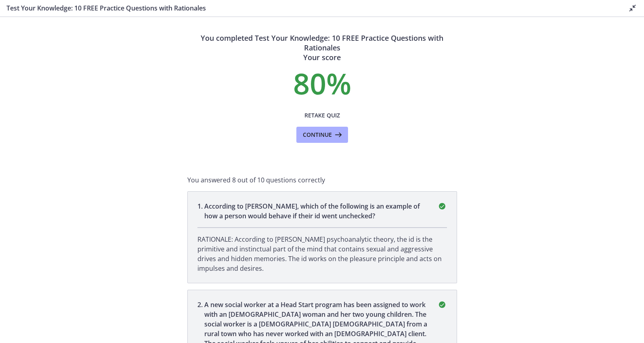 The width and height of the screenshot is (644, 343). I want to click on h3: Test Your Knowledge: 10 FREE Practice Questions with Rationales, so click(311, 8).